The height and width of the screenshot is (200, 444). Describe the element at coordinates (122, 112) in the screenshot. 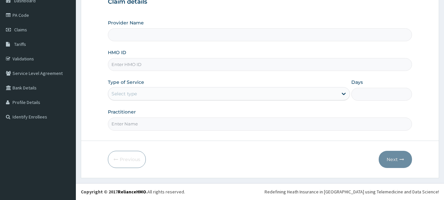

I see `label: Practitioner` at that location.